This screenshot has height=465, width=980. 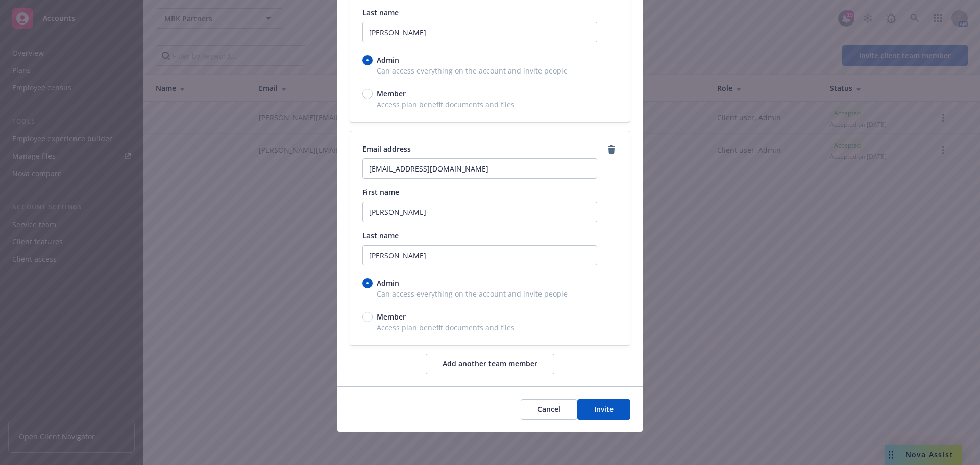 What do you see at coordinates (381, 192) in the screenshot?
I see `span: First name` at bounding box center [381, 192].